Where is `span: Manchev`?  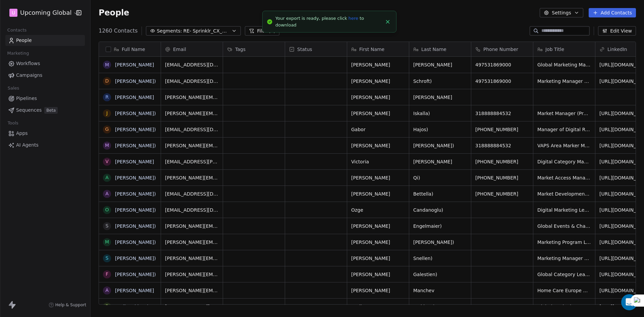
span: Manchev is located at coordinates (440, 290).